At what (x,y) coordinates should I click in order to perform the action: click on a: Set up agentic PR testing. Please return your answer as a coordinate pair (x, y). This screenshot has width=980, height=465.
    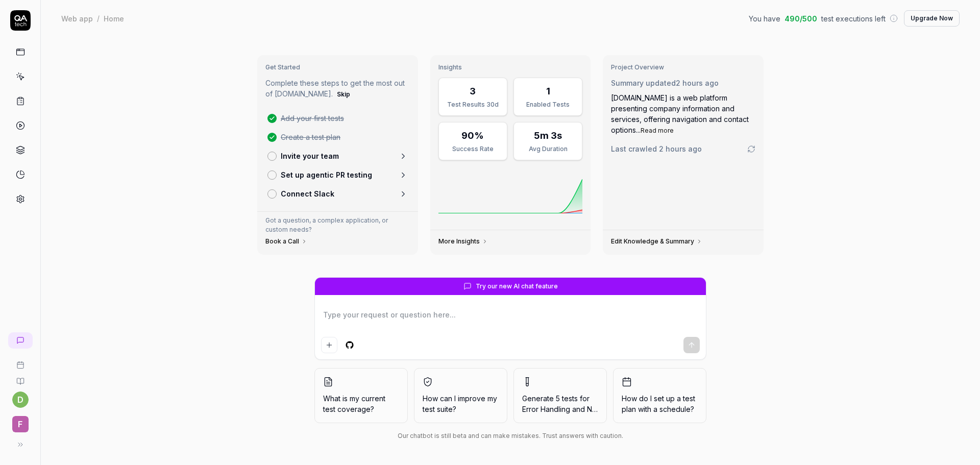
    Looking at the image, I should click on (337, 175).